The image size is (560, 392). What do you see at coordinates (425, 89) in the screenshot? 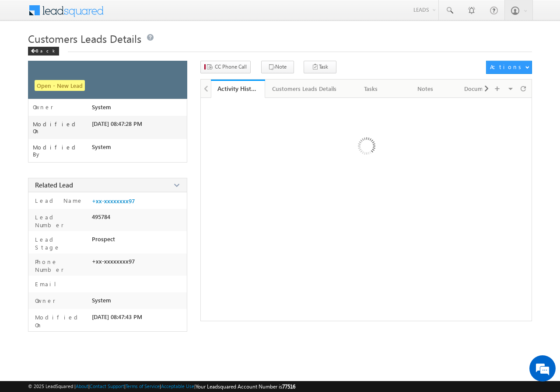
I see `div: Notes` at bounding box center [425, 89].